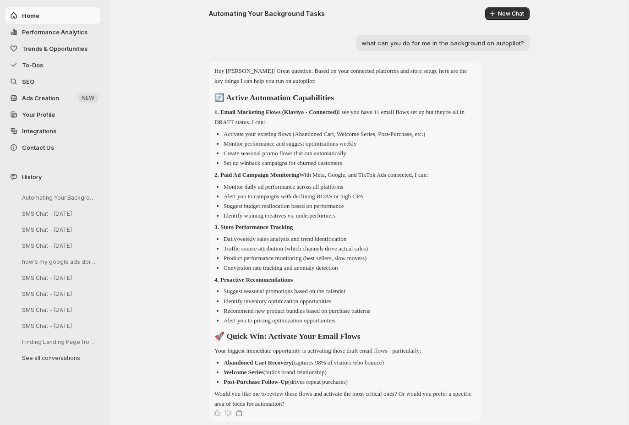 This screenshot has width=629, height=425. I want to click on p: Alert you to campaigns with declining ROAS or high CPA, so click(293, 196).